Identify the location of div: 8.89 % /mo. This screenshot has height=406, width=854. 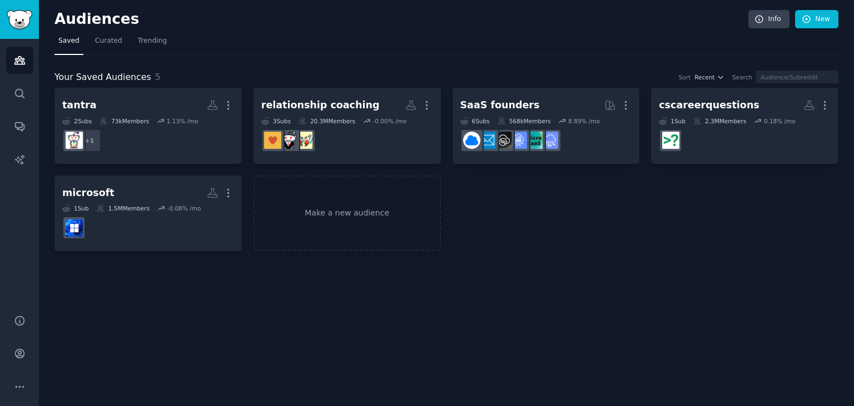
(584, 121).